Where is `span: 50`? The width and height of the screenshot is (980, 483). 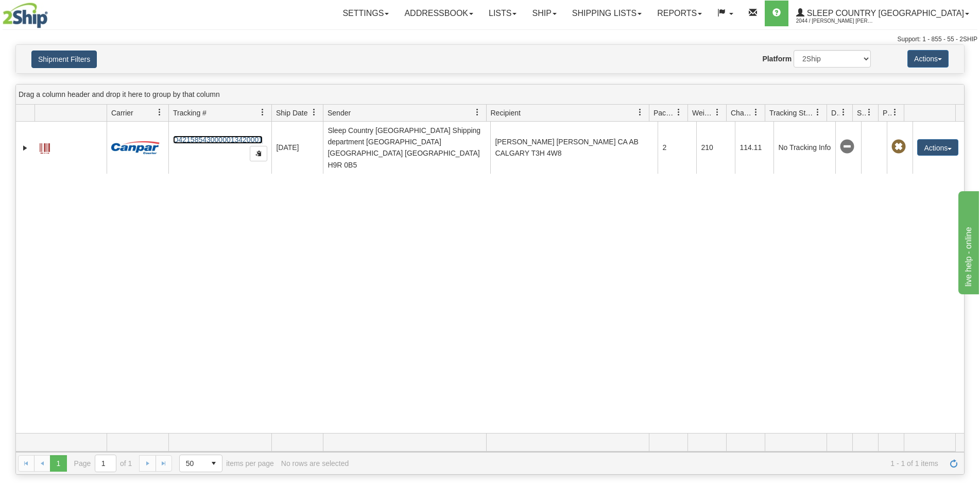 span: 50 is located at coordinates (192, 463).